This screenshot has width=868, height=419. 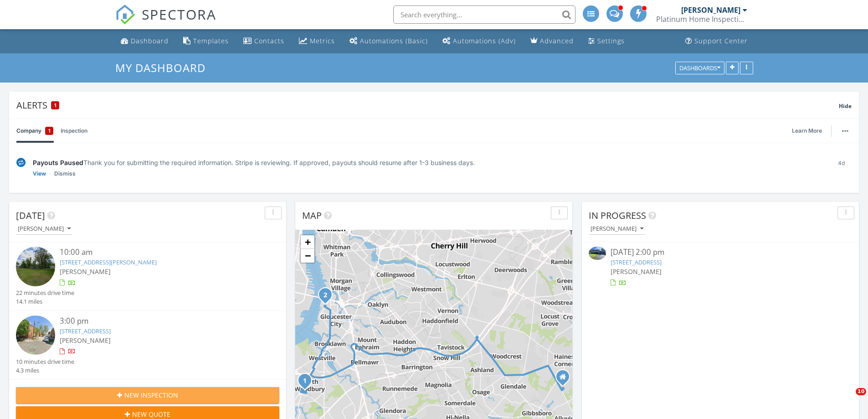 What do you see at coordinates (151, 395) in the screenshot?
I see `span: New Inspection` at bounding box center [151, 395].